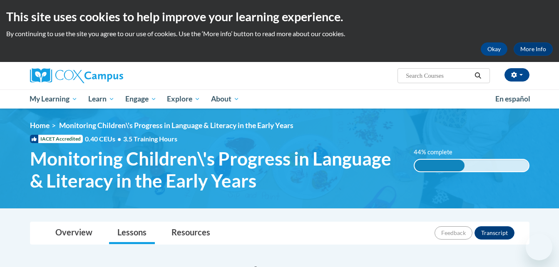  Describe the element at coordinates (494, 49) in the screenshot. I see `button: Okay` at that location.